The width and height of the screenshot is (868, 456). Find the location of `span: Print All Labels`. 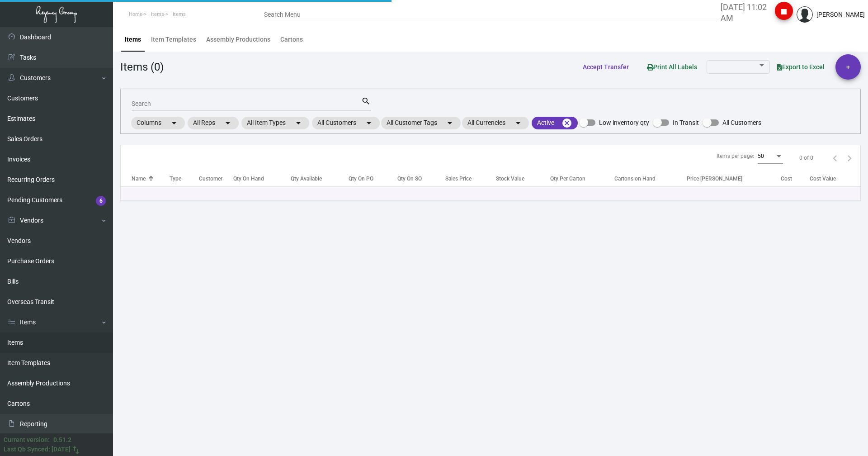

span: Print All Labels is located at coordinates (672, 67).